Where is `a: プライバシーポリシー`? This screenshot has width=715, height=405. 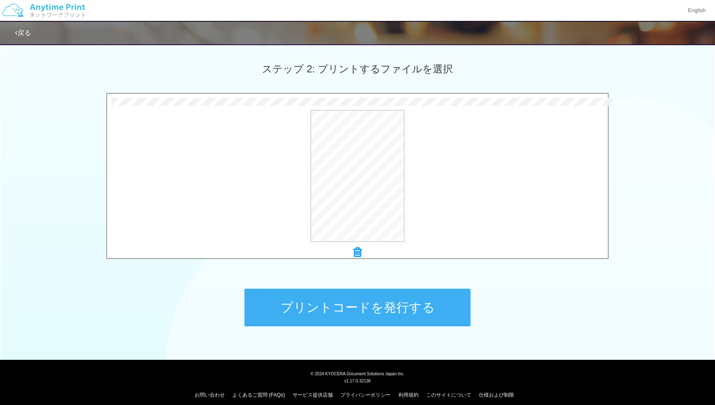 a: プライバシーポリシー is located at coordinates (365, 395).